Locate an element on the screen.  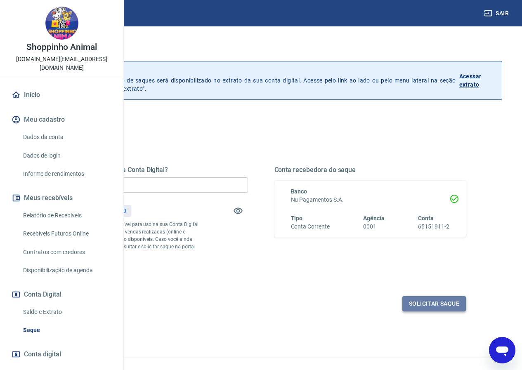
p: Histórico de saques is located at coordinates (250, 72).